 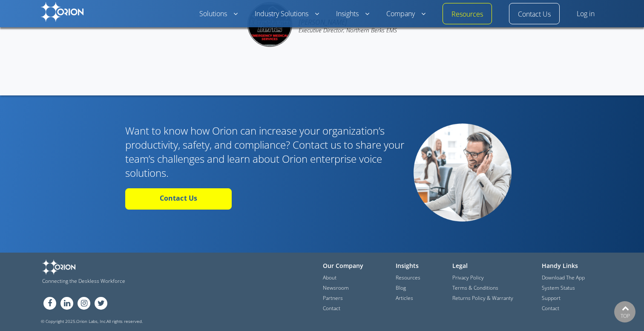 What do you see at coordinates (353, 265) in the screenshot?
I see `h3: Our Company` at bounding box center [353, 265].